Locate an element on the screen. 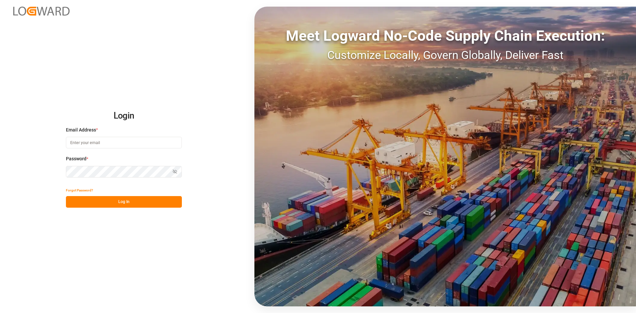 The height and width of the screenshot is (313, 636). span: Email Address is located at coordinates (81, 130).